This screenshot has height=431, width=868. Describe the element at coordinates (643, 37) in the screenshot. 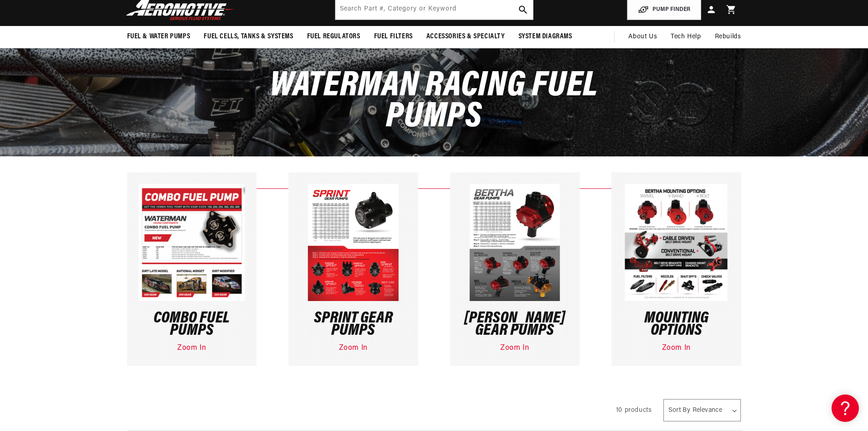

I see `a: About Us` at that location.